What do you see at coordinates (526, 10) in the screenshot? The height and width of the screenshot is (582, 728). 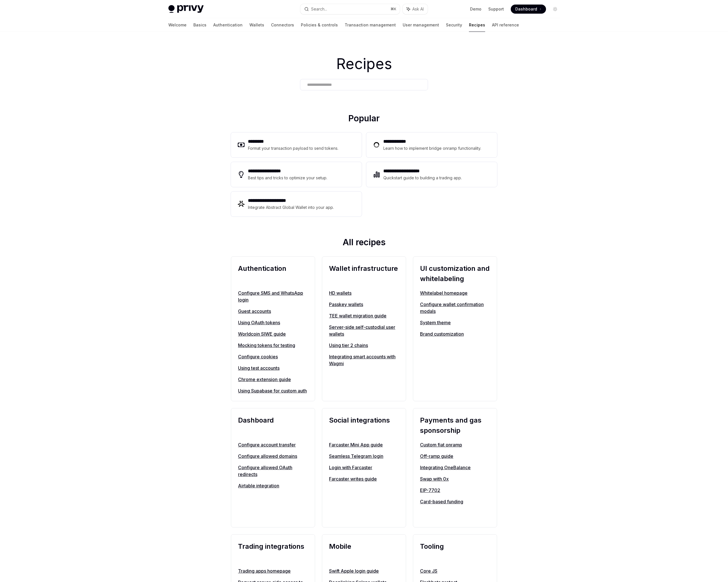 I see `span: Dashboard` at bounding box center [526, 10].